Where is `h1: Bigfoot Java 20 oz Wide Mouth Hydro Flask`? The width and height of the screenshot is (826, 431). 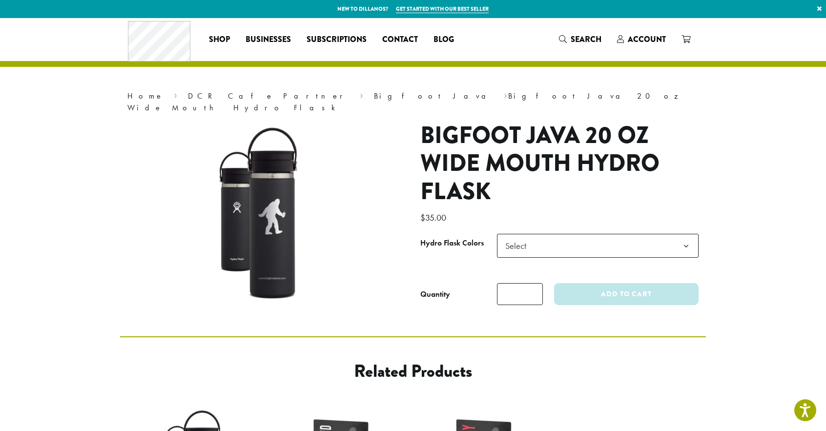
h1: Bigfoot Java 20 oz Wide Mouth Hydro Flask is located at coordinates (559, 164).